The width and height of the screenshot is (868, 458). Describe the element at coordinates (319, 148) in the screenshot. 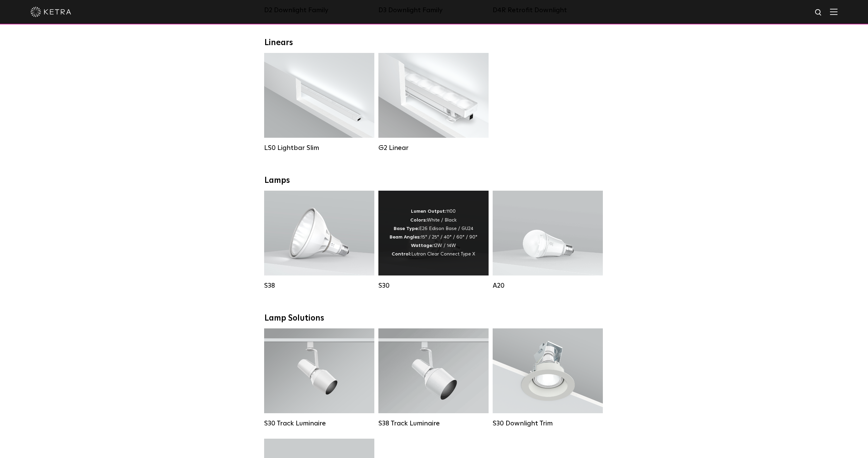

I see `div: LS0 Lightbar Slim` at that location.